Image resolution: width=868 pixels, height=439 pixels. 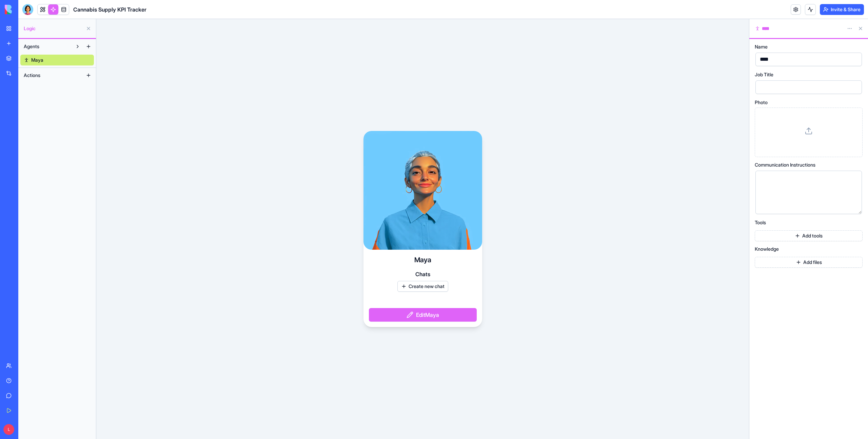 What do you see at coordinates (423, 260) in the screenshot?
I see `h4: Maya` at bounding box center [423, 260].